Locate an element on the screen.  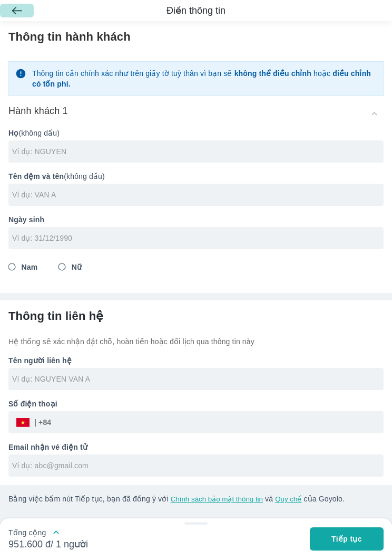
b: Tên người liên hệ is located at coordinates (40, 360).